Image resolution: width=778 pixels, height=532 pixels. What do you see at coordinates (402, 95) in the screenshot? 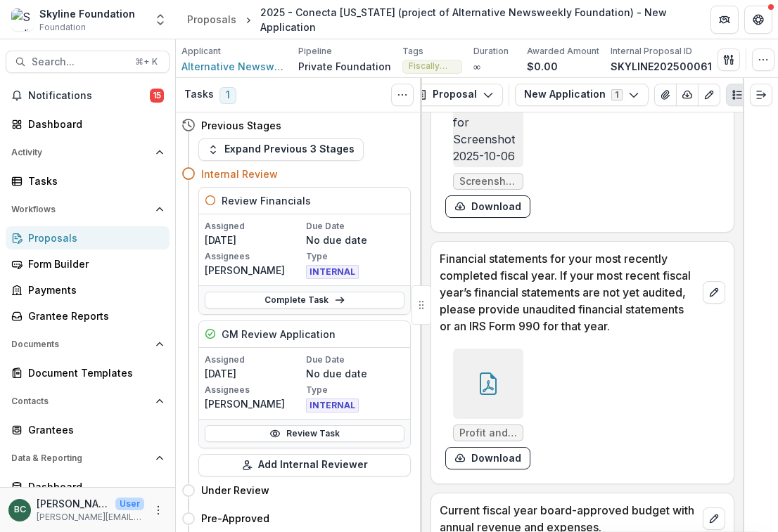
I see `button: Toggle View Cancelled Tasks` at bounding box center [402, 95].